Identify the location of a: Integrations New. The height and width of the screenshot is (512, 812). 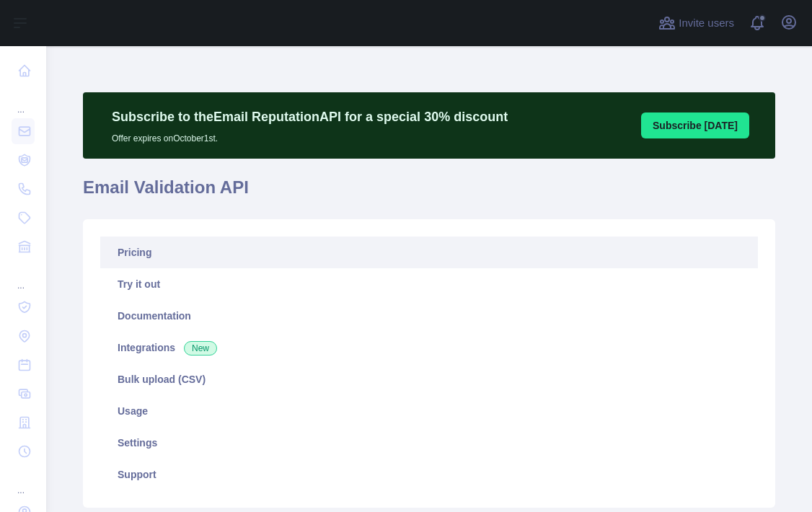
(429, 347).